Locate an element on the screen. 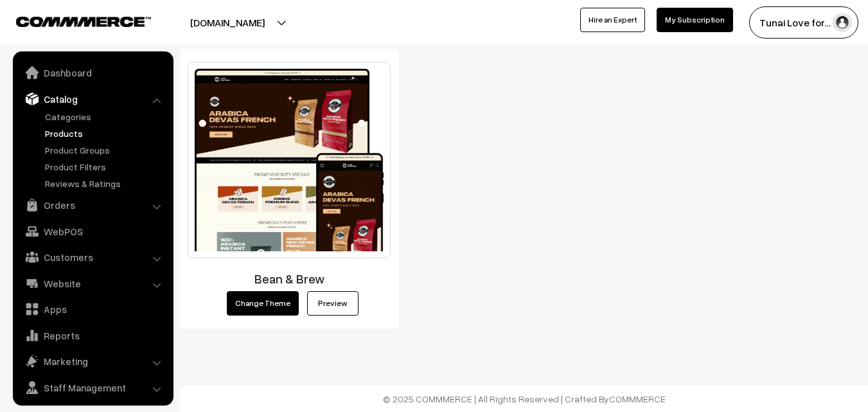  img: user is located at coordinates (842, 22).